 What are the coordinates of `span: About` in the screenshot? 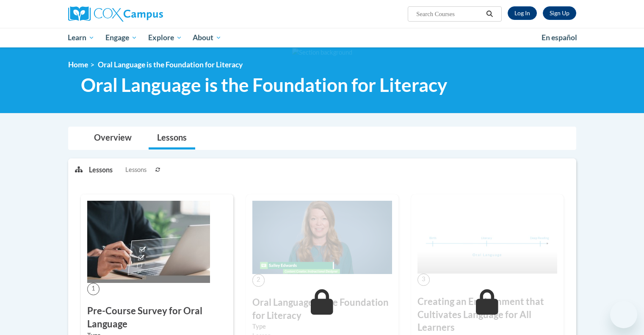 It's located at (207, 38).